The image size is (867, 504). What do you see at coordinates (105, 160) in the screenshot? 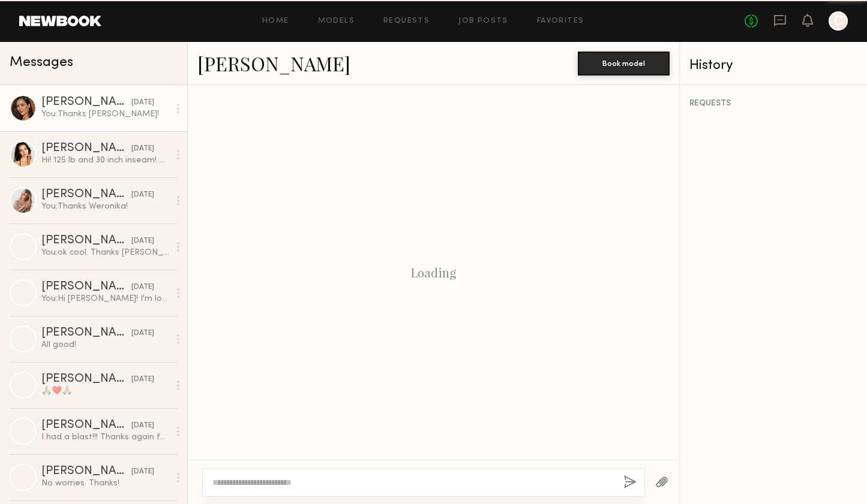
I see `div: Hi! 125 lb and 30 inch inseam! Thanks hope you’re well too🙂` at bounding box center [105, 160].